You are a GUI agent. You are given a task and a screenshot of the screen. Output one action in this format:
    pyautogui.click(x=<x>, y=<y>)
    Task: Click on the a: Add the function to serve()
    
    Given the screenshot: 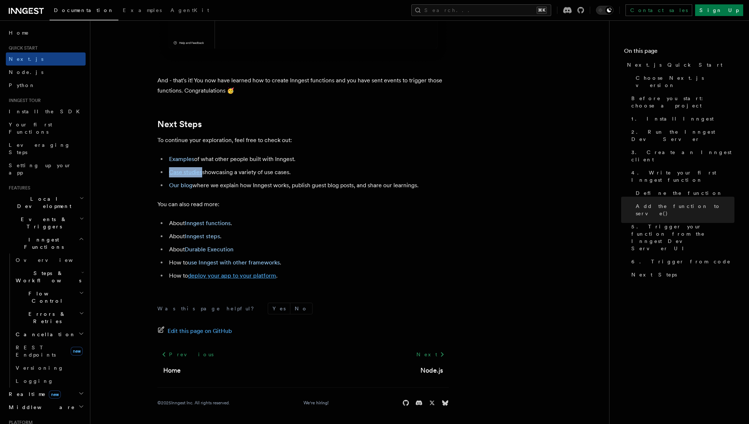 What is the action you would take?
    pyautogui.click(x=684, y=210)
    